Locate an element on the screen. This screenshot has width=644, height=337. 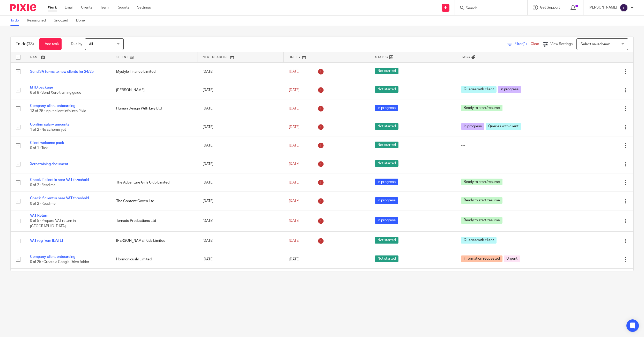
input: Search is located at coordinates (488, 9).